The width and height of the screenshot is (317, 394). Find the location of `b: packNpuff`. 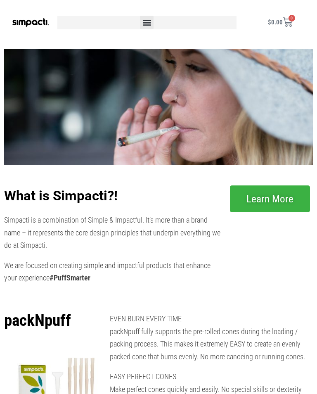

b: packNpuff is located at coordinates (38, 320).